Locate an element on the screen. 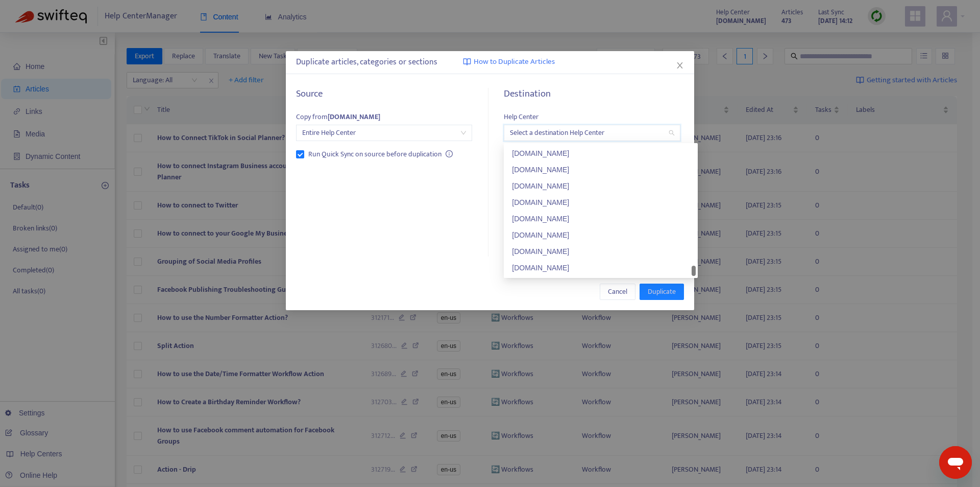 The width and height of the screenshot is (980, 487). span: Cancel is located at coordinates (618, 292).